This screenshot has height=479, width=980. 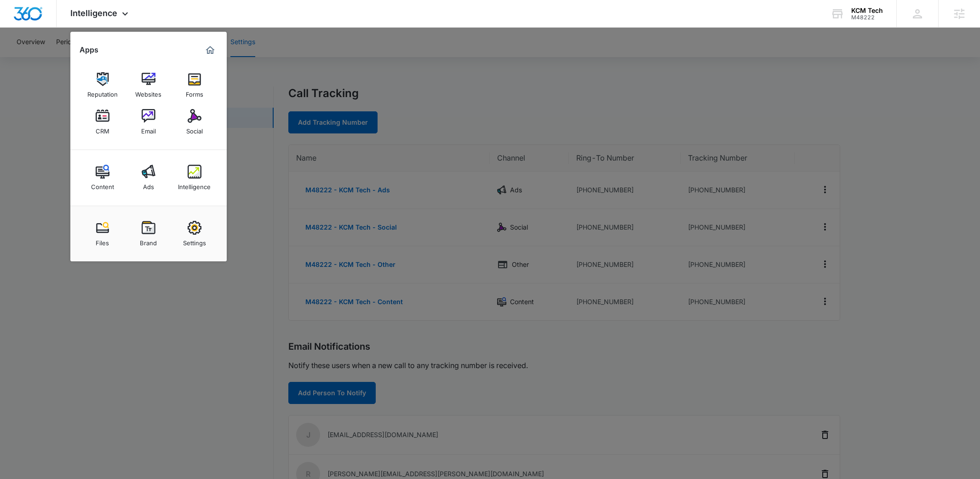 What do you see at coordinates (102, 85) in the screenshot?
I see `a: Reputation` at bounding box center [102, 85].